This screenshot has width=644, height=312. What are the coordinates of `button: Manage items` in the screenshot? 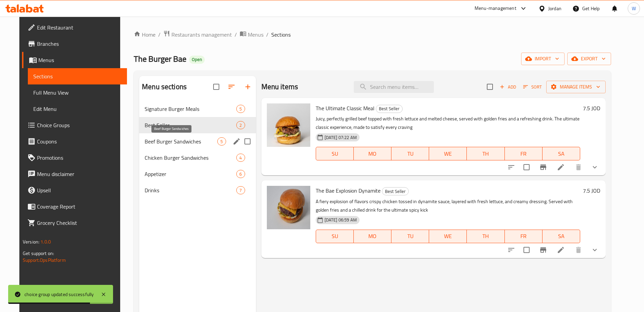 It's located at (576, 87).